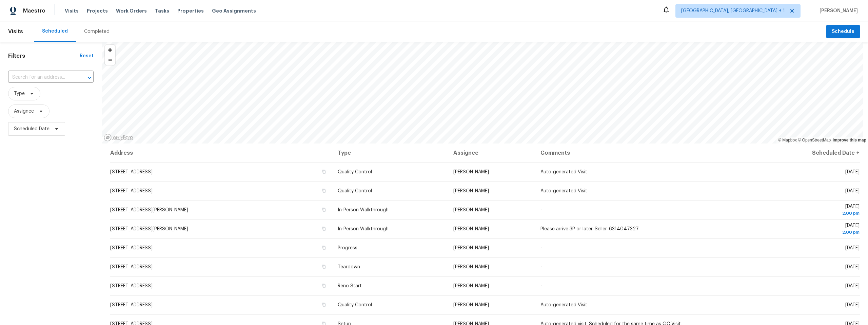  Describe the element at coordinates (110, 50) in the screenshot. I see `span: Zoom in` at that location.